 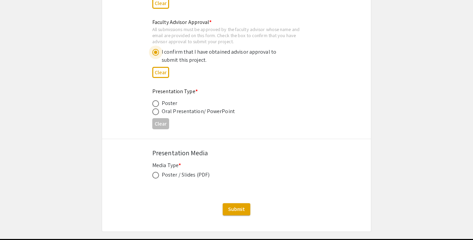 What do you see at coordinates (221, 56) in the screenshot?
I see `div: I confirm that I have obtained advisor approval to submit this project.` at bounding box center [221, 56].